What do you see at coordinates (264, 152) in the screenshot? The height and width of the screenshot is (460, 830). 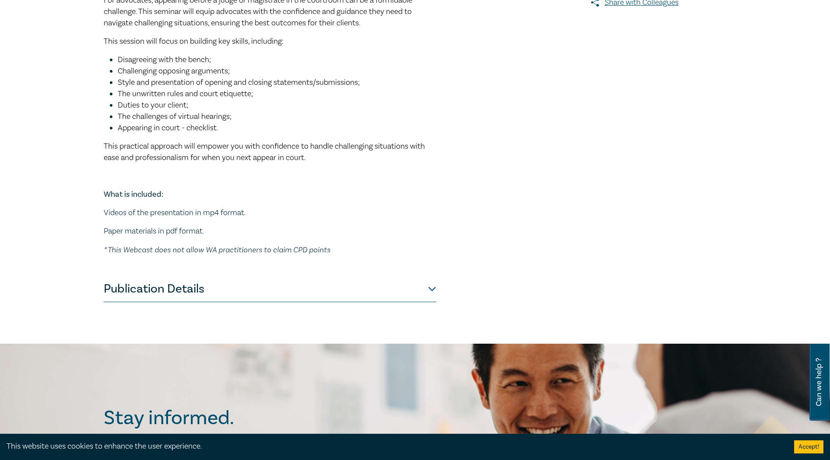 I see `span: This practical approach will empower you with confidence to handle challenging situations with ea...` at bounding box center [264, 152].